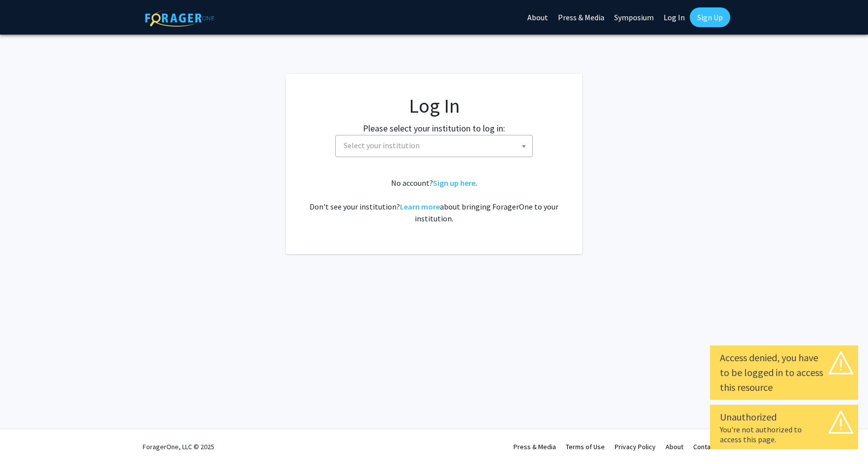 Image resolution: width=868 pixels, height=464 pixels. What do you see at coordinates (784, 434) in the screenshot?
I see `div: You're not authorized to access this page.` at bounding box center [784, 434].